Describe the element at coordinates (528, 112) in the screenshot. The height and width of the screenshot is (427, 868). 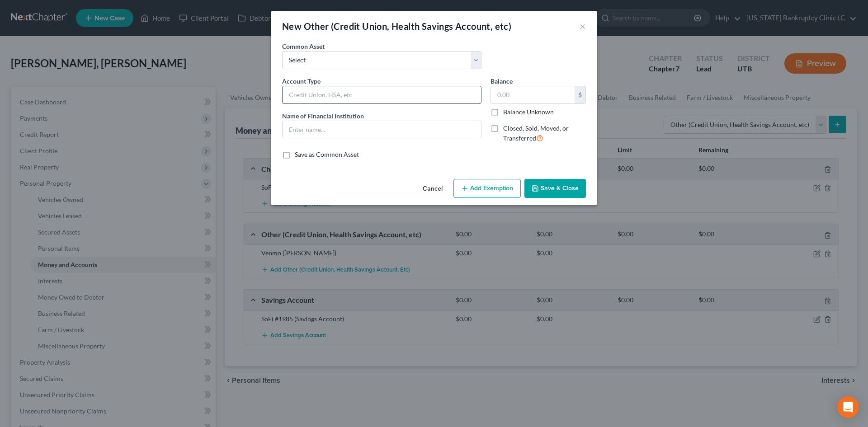
I see `label: Balance Unknown` at that location.